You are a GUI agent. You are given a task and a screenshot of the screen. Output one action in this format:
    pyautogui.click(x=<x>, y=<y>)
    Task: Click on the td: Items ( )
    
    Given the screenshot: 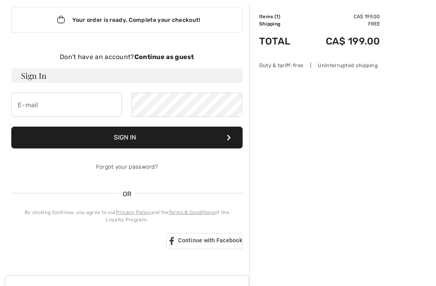 What is the action you would take?
    pyautogui.click(x=281, y=17)
    